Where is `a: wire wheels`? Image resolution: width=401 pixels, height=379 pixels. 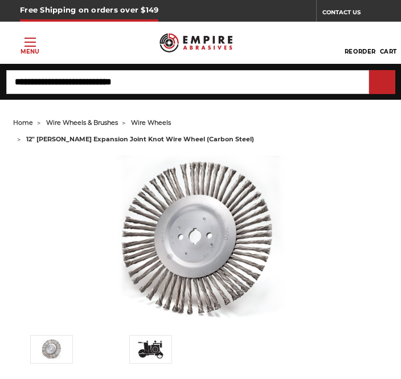 a: wire wheels is located at coordinates (151, 122).